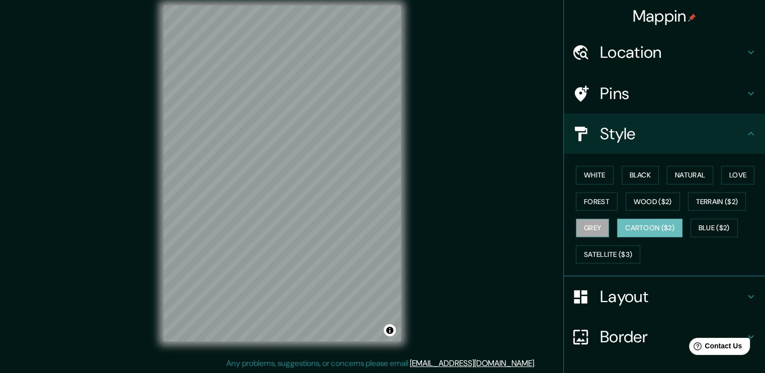  What do you see at coordinates (672, 94) in the screenshot?
I see `h4: Pins` at bounding box center [672, 94].